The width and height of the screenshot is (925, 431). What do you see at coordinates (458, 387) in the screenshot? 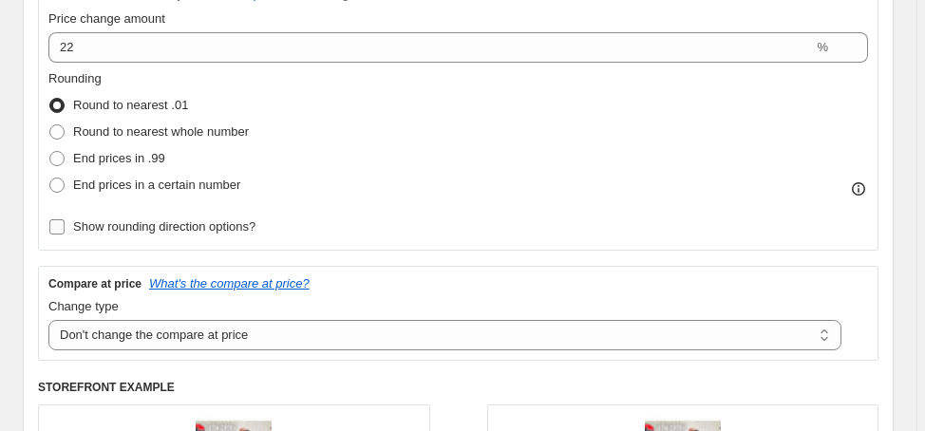
I see `h6: STOREFRONT EXAMPLE` at bounding box center [458, 387].